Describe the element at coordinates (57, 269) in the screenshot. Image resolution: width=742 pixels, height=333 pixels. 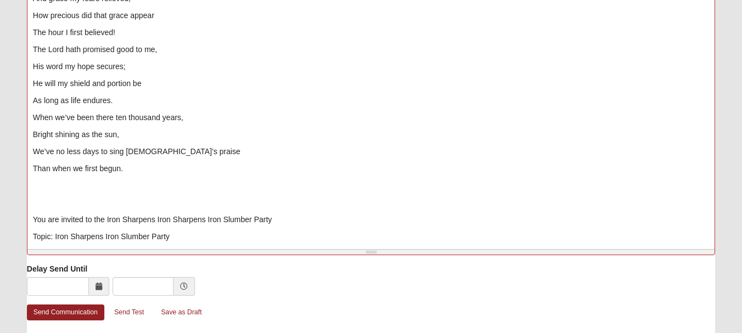
I see `label: Delay Send Until` at that location.